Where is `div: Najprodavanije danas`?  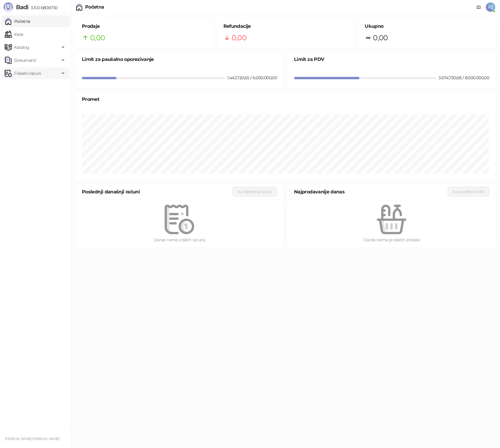 div: Najprodavanije danas is located at coordinates (371, 192).